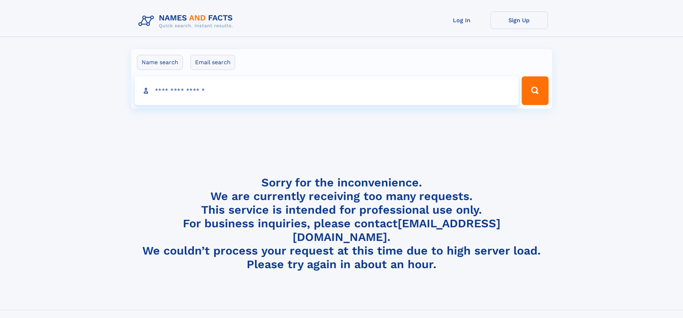 This screenshot has height=318, width=683. I want to click on img: Logo Names and Facts, so click(187, 21).